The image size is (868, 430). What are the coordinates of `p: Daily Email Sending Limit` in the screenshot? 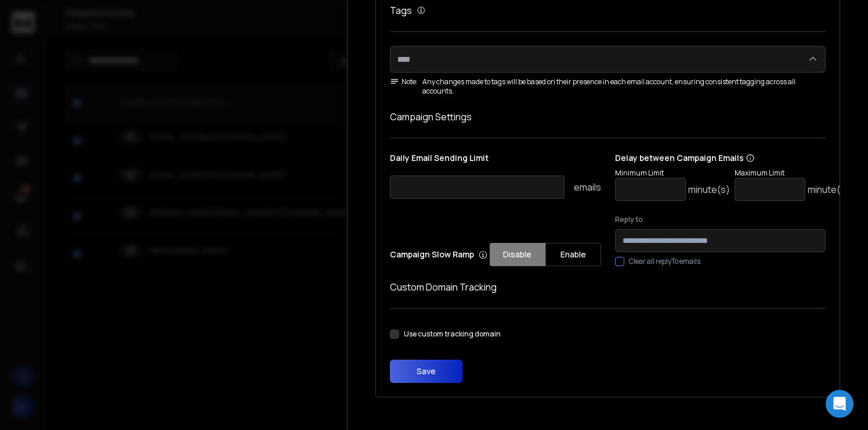 It's located at (495, 161).